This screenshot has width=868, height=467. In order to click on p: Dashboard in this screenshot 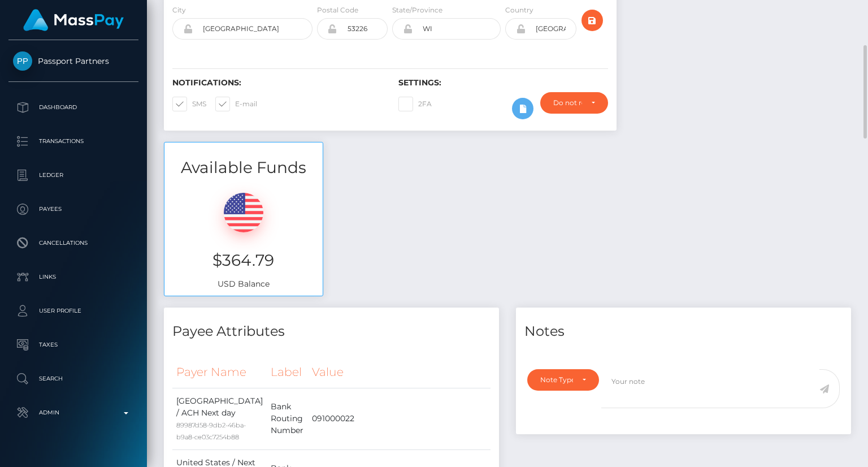, I will do `click(74, 108)`.